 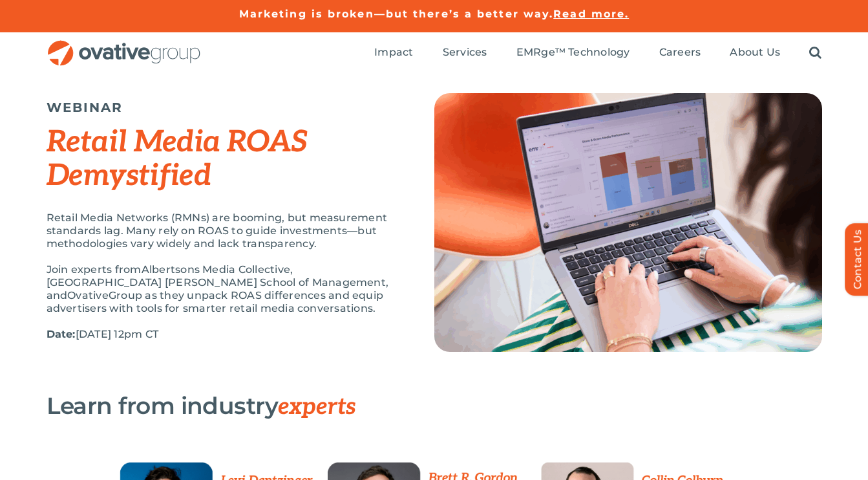 What do you see at coordinates (224, 231) in the screenshot?
I see `p: Retail Media Networks (RMNs) are booming, but measurement standards lag. Many rely on ROAS to gui...` at bounding box center [224, 231].